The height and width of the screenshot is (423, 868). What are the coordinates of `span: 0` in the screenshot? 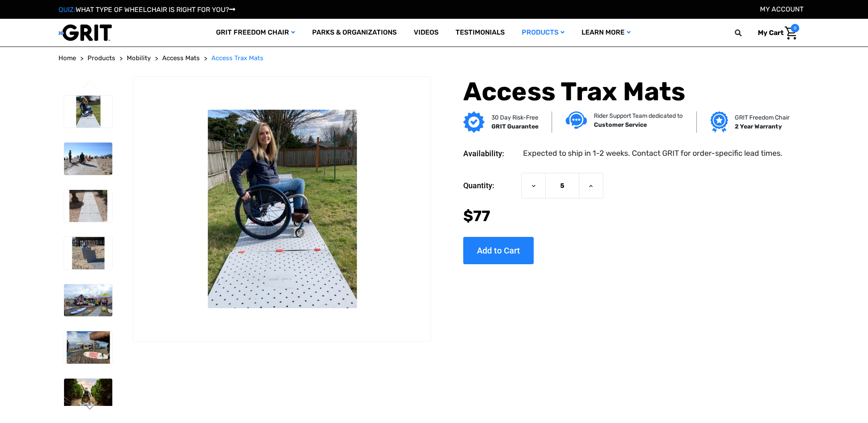 It's located at (795, 28).